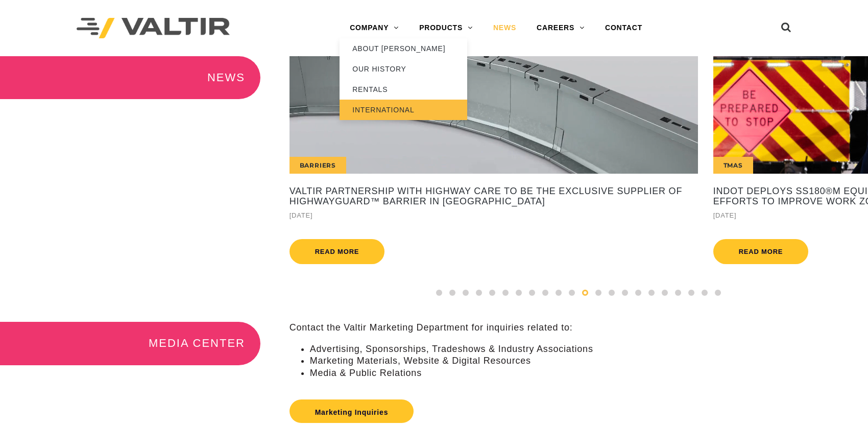  I want to click on a: NEWS, so click(504, 28).